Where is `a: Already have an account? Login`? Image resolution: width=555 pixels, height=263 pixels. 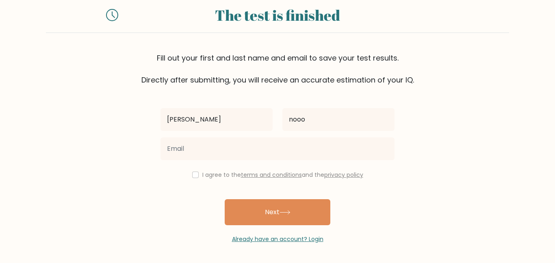 a: Already have an account? Login is located at coordinates (278, 239).